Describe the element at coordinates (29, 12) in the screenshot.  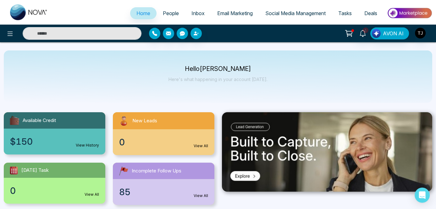
I see `img: Nova CRM Logo` at that location.